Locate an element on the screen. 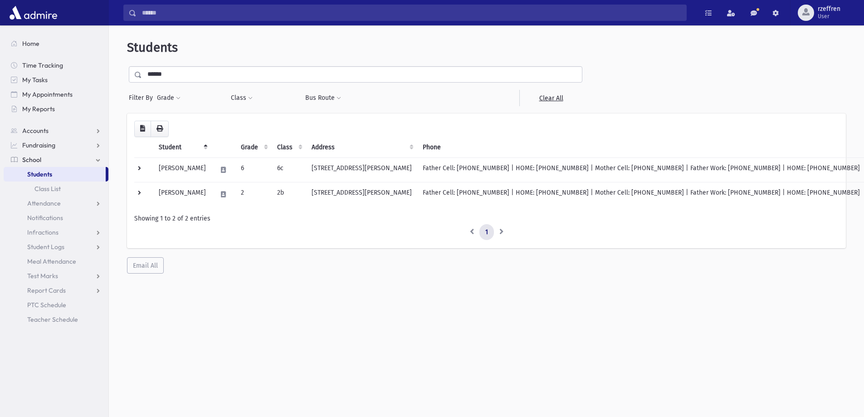 The image size is (864, 417). a: School is located at coordinates (56, 160).